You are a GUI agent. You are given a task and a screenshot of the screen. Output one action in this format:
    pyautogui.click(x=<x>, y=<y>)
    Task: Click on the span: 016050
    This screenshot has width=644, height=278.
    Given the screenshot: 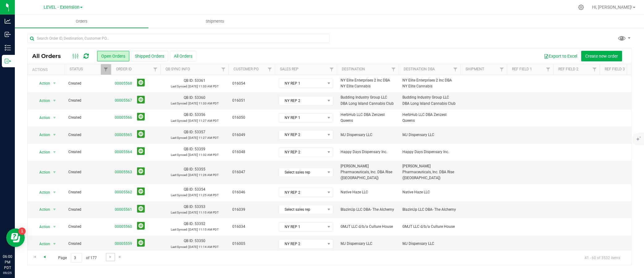 What is the action you would take?
    pyautogui.click(x=252, y=117)
    